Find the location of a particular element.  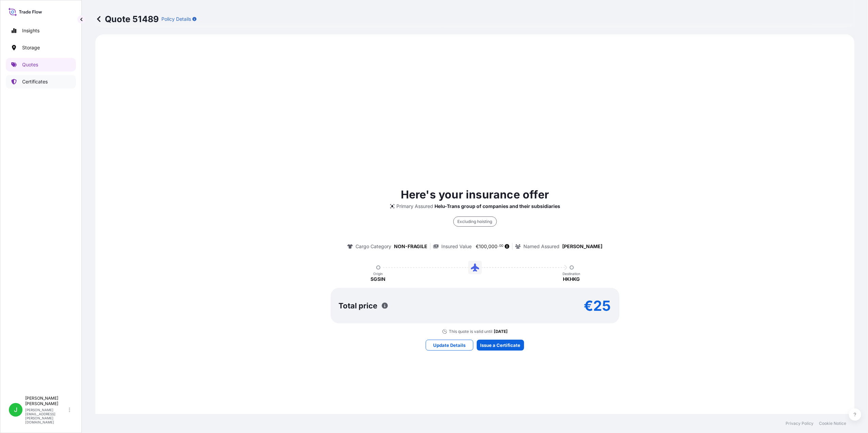

p: Insights is located at coordinates (31, 31).